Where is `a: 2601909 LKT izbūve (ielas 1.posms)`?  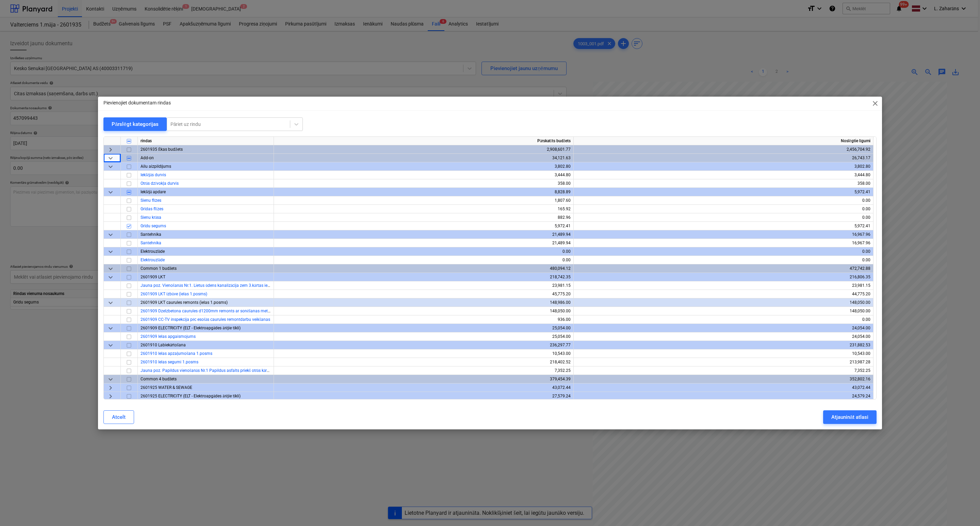
a: 2601909 LKT izbūve (ielas 1.posms) is located at coordinates (174, 294).